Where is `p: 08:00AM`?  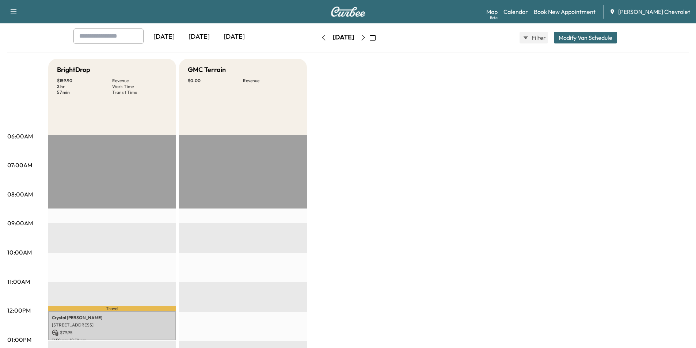 p: 08:00AM is located at coordinates (20, 194).